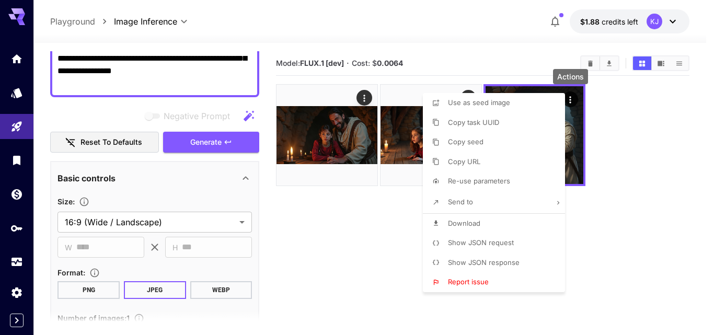 The image size is (714, 335). Describe the element at coordinates (481, 243) in the screenshot. I see `span: Show JSON request` at that location.